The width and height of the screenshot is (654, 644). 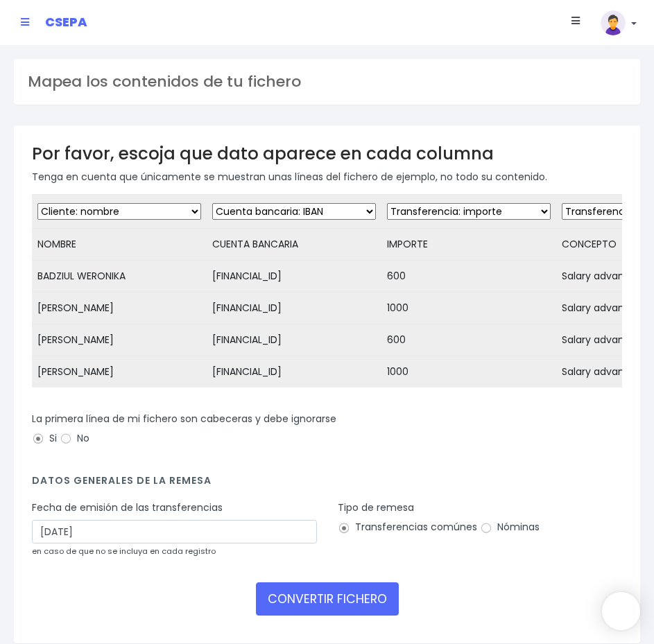 What do you see at coordinates (612, 23) in the screenshot?
I see `img: profile` at bounding box center [612, 23].